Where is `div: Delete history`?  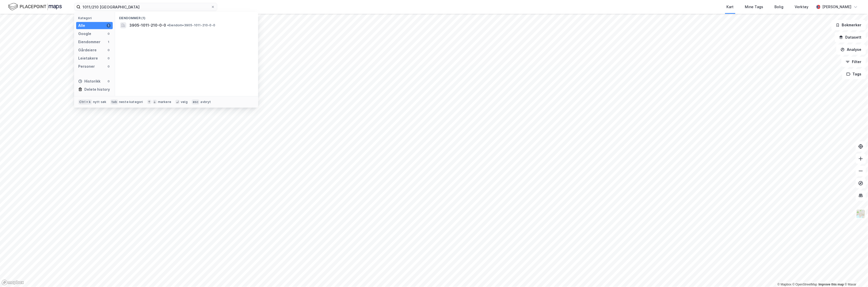 div: Delete history is located at coordinates (97, 90).